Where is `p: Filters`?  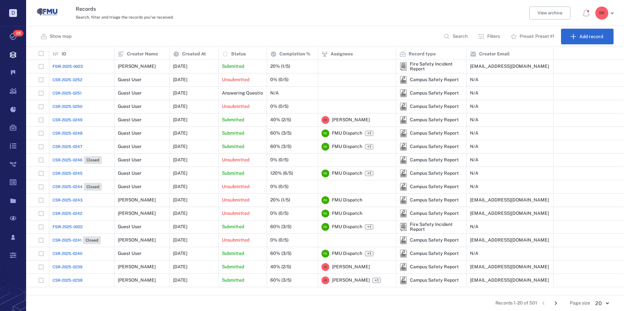 p: Filters is located at coordinates (494, 37).